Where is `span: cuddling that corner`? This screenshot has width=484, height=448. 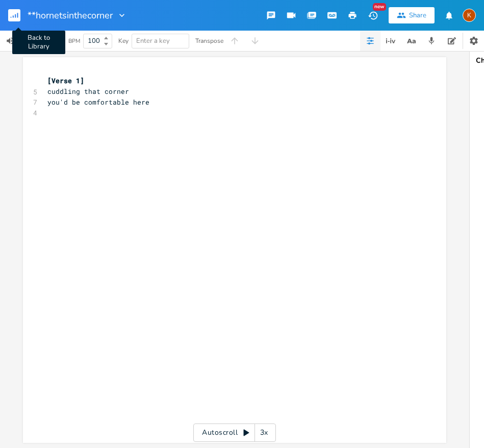
span: cuddling that corner is located at coordinates (89, 91).